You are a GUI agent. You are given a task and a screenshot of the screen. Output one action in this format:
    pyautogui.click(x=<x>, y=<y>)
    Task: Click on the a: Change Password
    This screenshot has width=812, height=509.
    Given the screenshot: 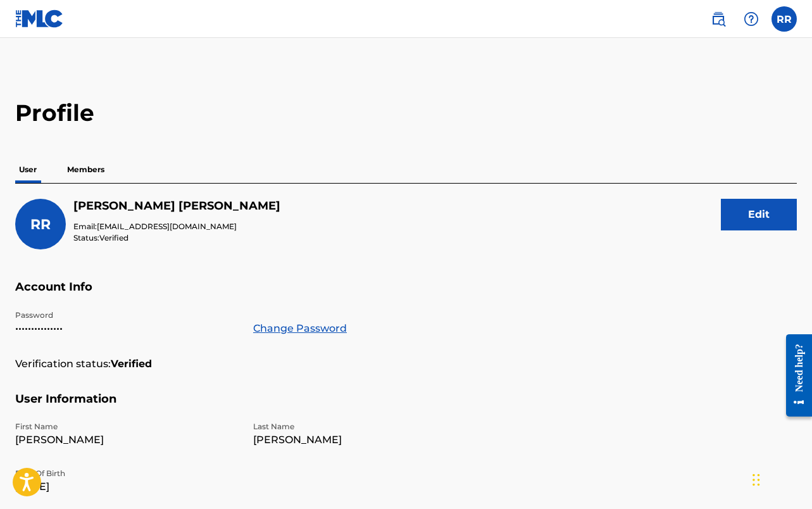 What is the action you would take?
    pyautogui.click(x=300, y=328)
    